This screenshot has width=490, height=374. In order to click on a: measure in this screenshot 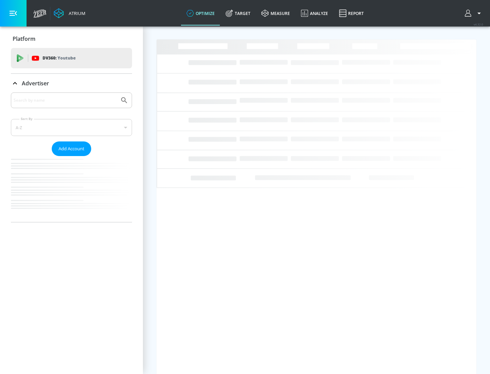, I will do `click(276, 13)`.